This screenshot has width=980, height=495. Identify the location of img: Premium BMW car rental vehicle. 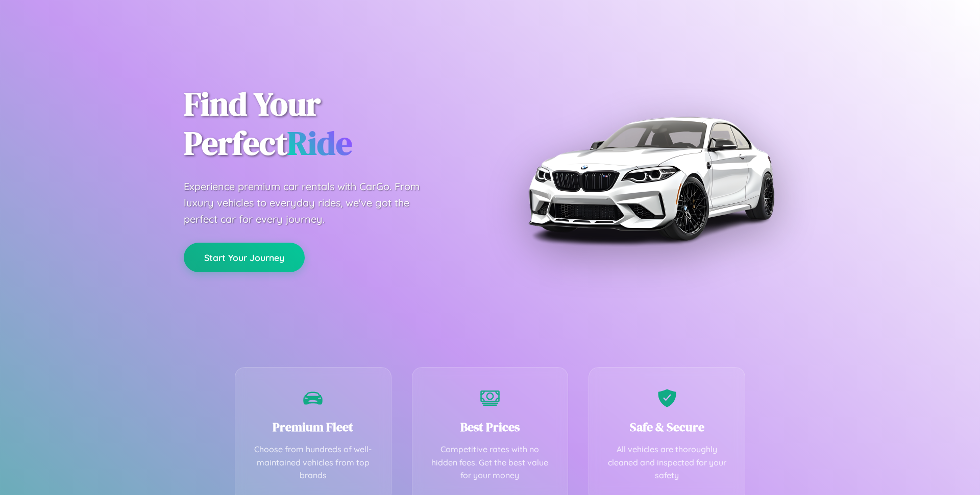
(651, 178).